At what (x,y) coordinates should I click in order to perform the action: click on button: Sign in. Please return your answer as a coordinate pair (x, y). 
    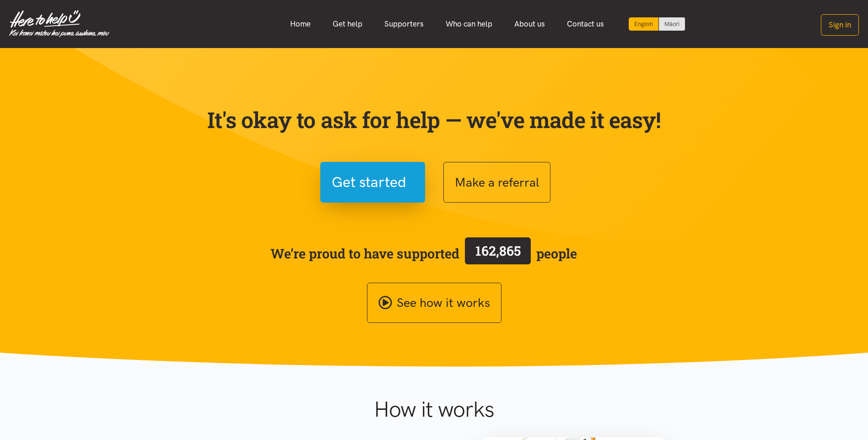
    Looking at the image, I should click on (840, 25).